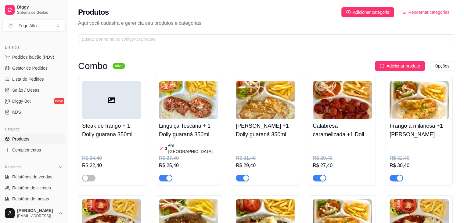  What do you see at coordinates (13, 167) in the screenshot?
I see `span: Relatórios` at bounding box center [13, 167].